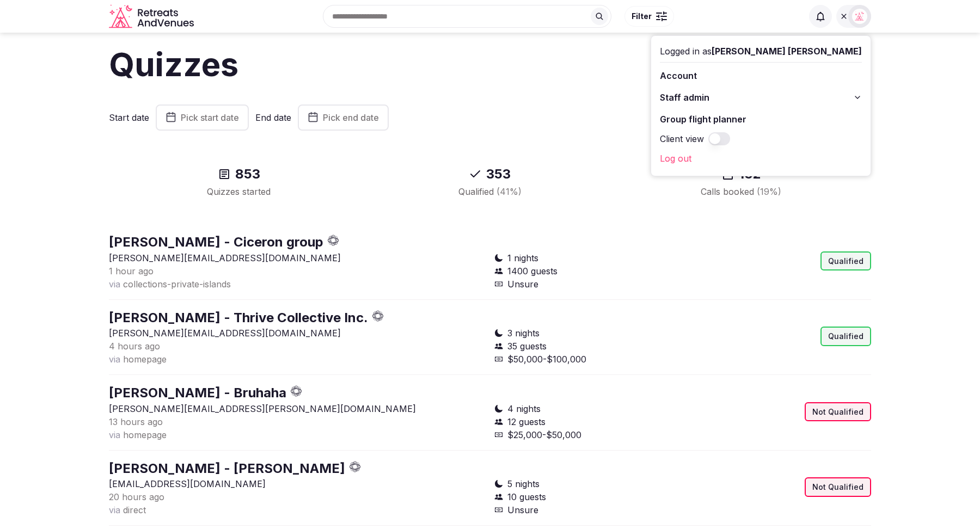 The image size is (980, 529). Describe the element at coordinates (177, 284) in the screenshot. I see `span: collections-private-islands` at that location.